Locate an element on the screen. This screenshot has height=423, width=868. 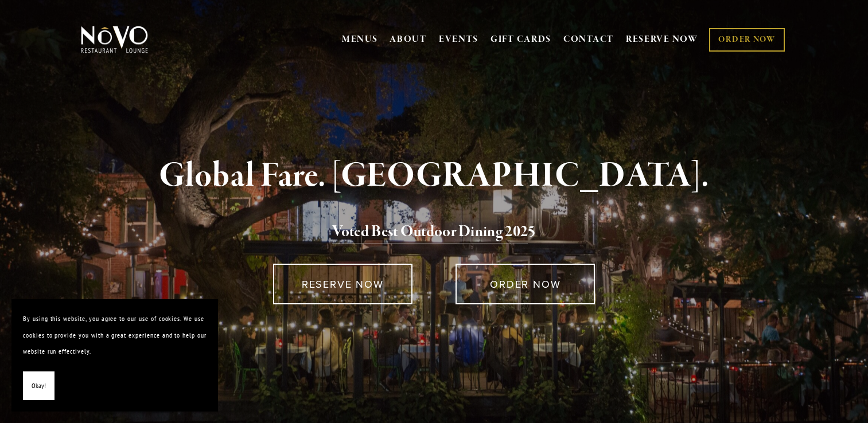
a: EVENTS is located at coordinates (459, 39).